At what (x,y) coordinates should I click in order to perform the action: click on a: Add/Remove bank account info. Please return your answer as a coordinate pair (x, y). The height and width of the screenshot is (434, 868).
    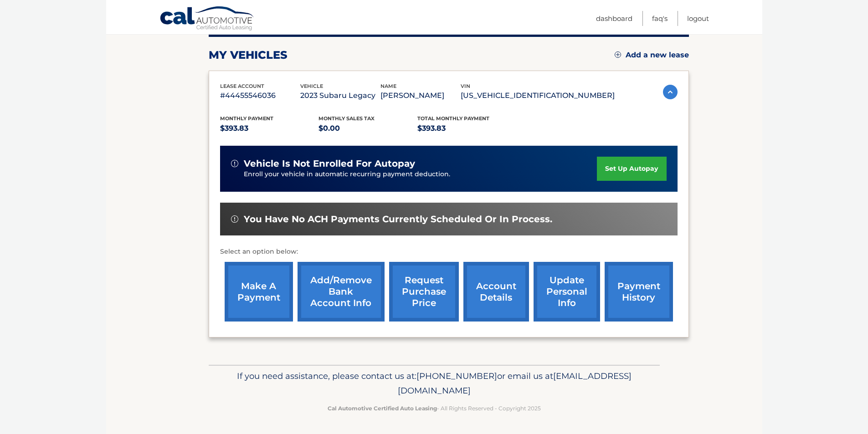
    Looking at the image, I should click on (341, 292).